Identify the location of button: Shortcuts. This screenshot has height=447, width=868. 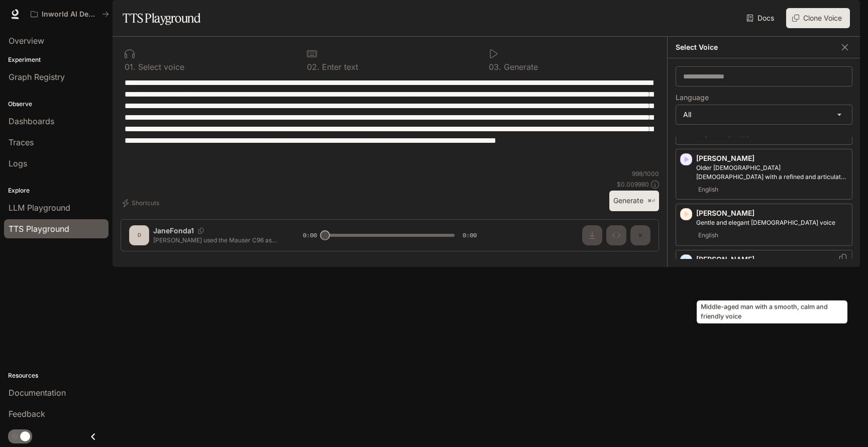
(142, 203).